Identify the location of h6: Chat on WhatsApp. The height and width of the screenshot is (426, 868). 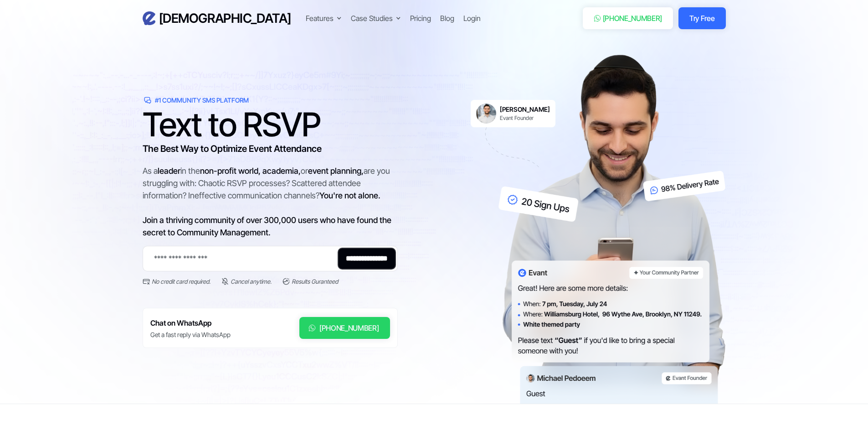
(190, 323).